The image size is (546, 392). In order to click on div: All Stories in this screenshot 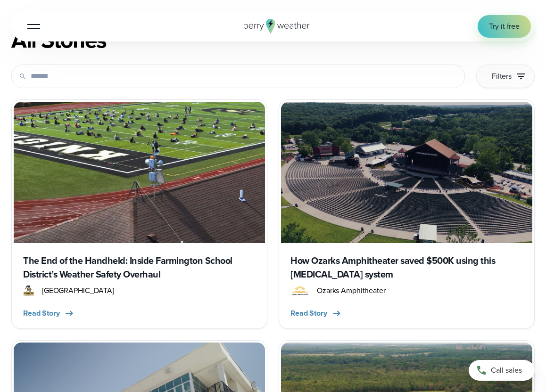, I will do `click(273, 40)`.